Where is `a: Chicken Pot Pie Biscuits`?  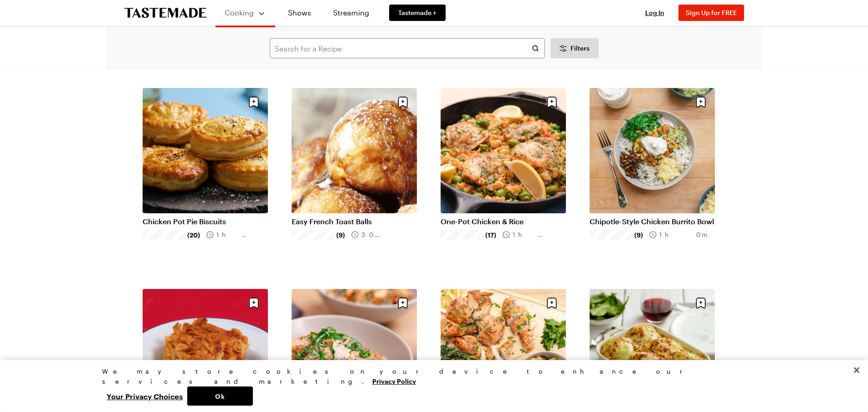
a: Chicken Pot Pie Biscuits is located at coordinates (205, 222).